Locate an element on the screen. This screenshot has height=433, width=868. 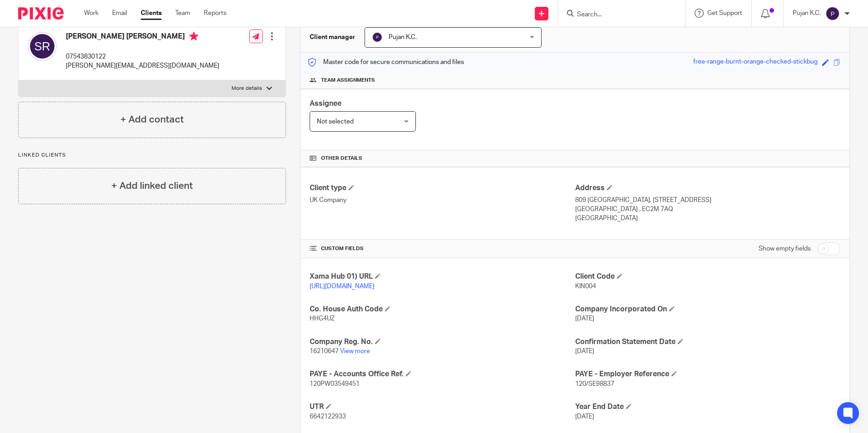
h4: Confirmation Statement Date is located at coordinates (708, 341).